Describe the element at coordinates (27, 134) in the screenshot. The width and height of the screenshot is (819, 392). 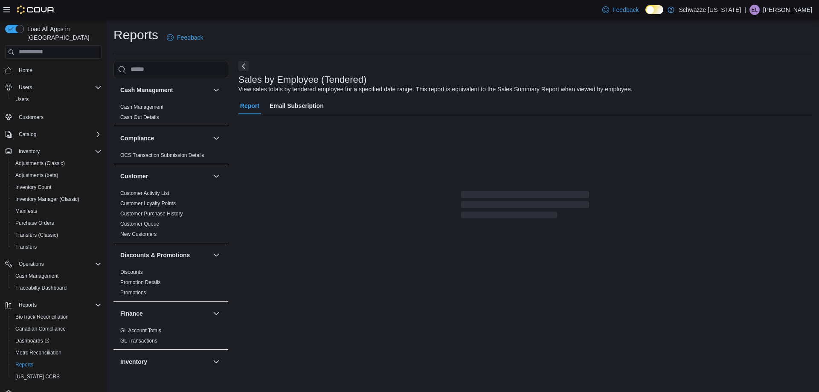
I see `button: Catalog` at that location.